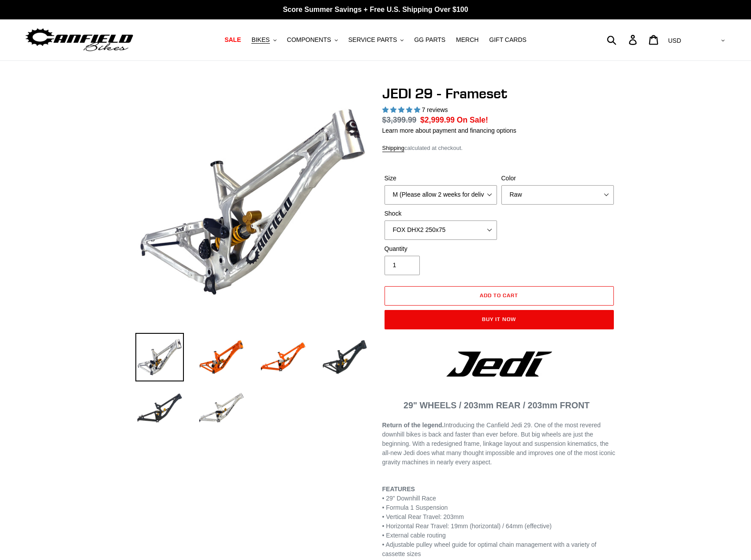  Describe the element at coordinates (233, 39) in the screenshot. I see `span: SALE` at that location.